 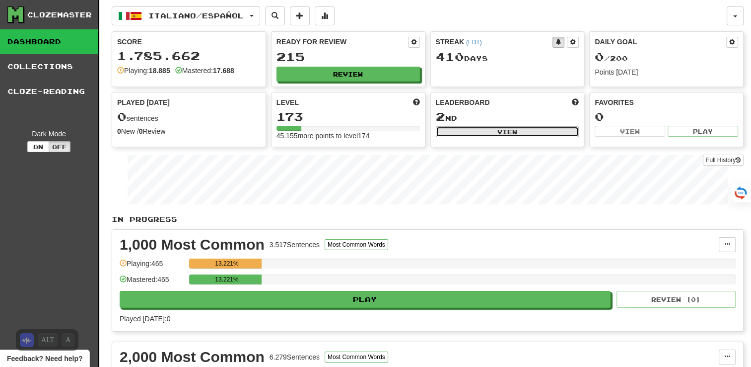 What do you see at coordinates (724, 160) in the screenshot?
I see `a: Full History` at bounding box center [724, 160].